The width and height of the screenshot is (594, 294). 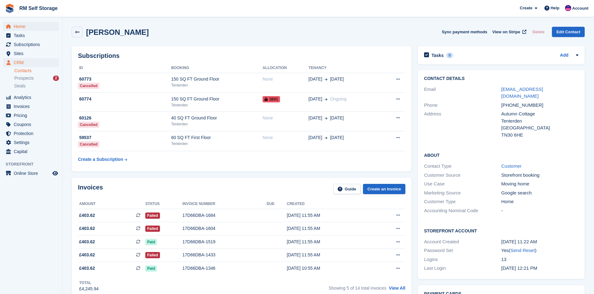 I want to click on span: Invoices, so click(x=32, y=107).